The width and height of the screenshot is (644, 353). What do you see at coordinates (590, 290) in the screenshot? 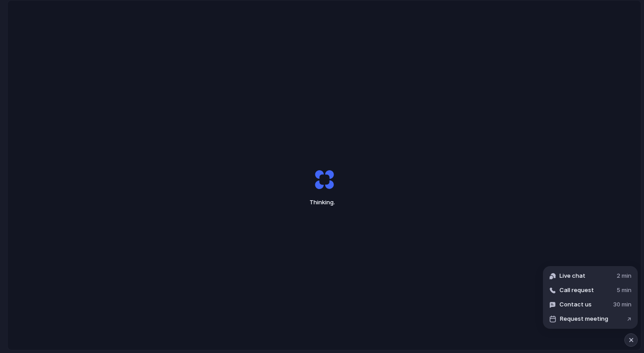
I see `button: Call request5 min` at bounding box center [590, 290].